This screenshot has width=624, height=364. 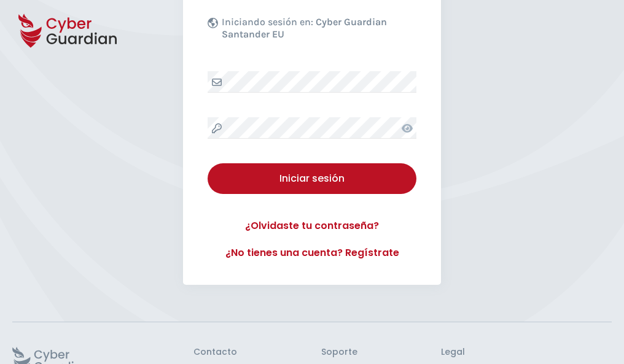 What do you see at coordinates (312, 178) in the screenshot?
I see `button: Iniciar sesión` at bounding box center [312, 178].